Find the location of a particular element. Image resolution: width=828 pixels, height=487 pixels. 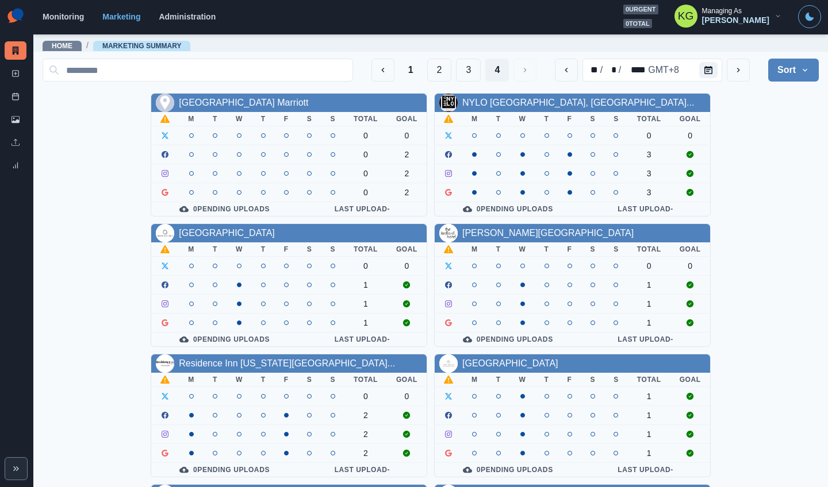

button: Expand is located at coordinates (16, 469).